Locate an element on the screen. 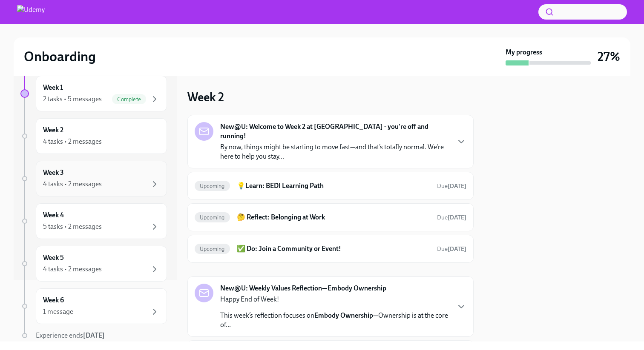 Image resolution: width=644 pixels, height=350 pixels. div: 5 tasks • 2 messages is located at coordinates (73, 227).